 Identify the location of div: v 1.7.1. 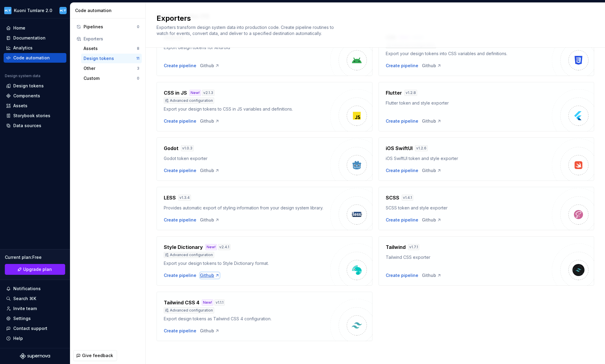
(413, 247).